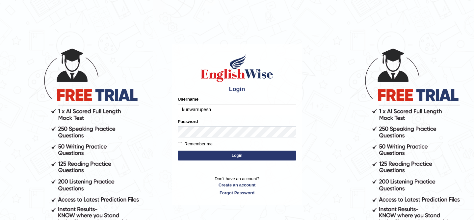  Describe the element at coordinates (237, 89) in the screenshot. I see `h4: Login` at that location.